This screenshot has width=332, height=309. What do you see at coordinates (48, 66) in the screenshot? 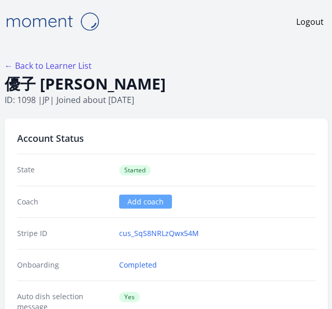
I see `a: ← Back to Learner List` at bounding box center [48, 66].